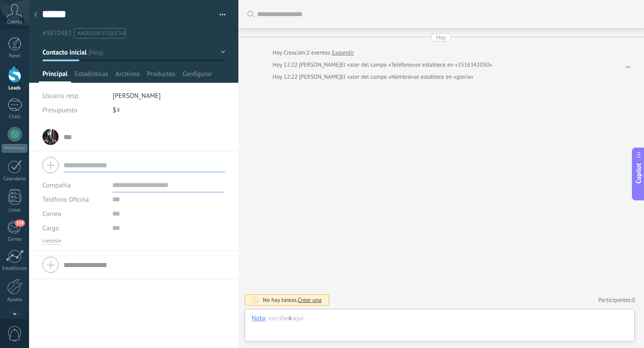 Image resolution: width=644 pixels, height=348 pixels. What do you see at coordinates (52, 241) in the screenshot?
I see `button: cancelar` at bounding box center [52, 241].